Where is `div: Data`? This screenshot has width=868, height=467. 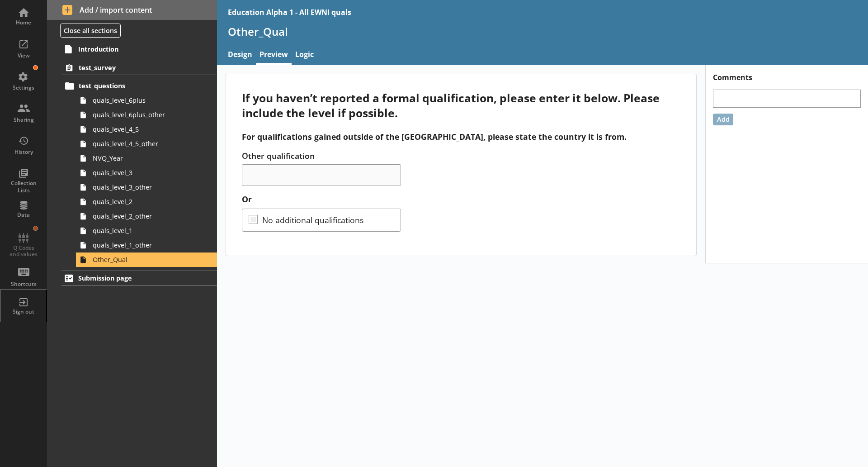
div: Data is located at coordinates (24, 215).